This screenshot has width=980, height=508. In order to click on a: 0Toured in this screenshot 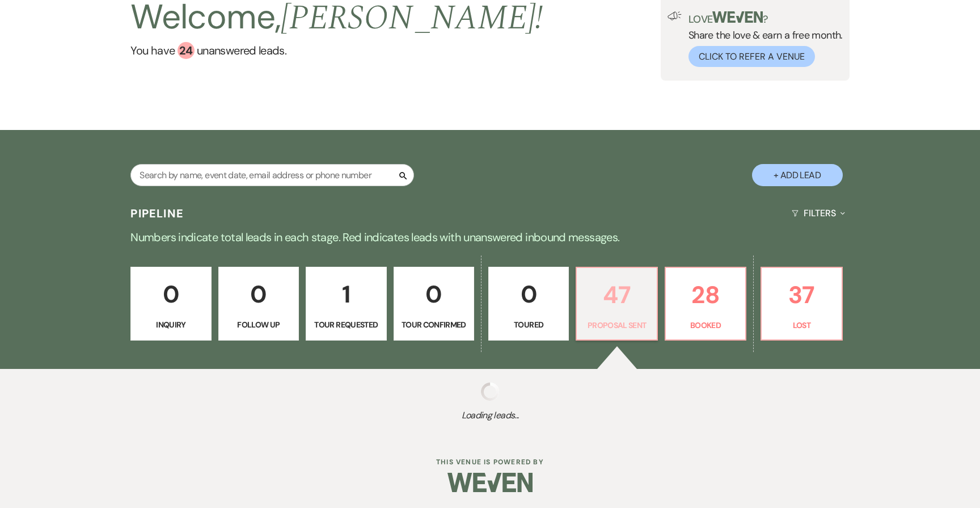, I will do `click(529, 304)`.